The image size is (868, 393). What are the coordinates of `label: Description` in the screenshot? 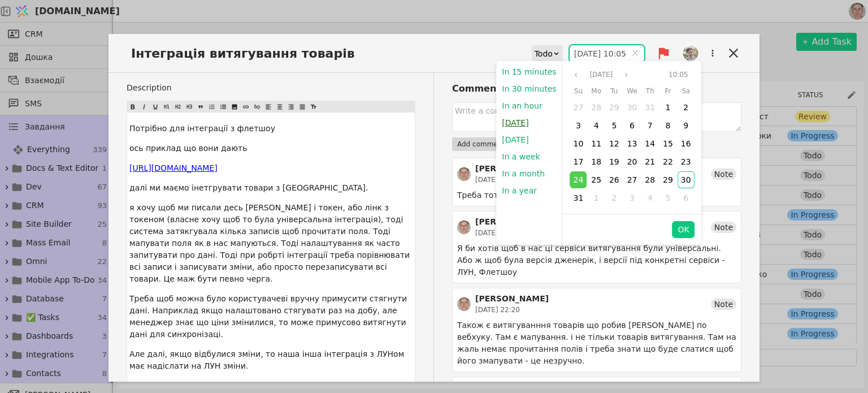 It's located at (271, 88).